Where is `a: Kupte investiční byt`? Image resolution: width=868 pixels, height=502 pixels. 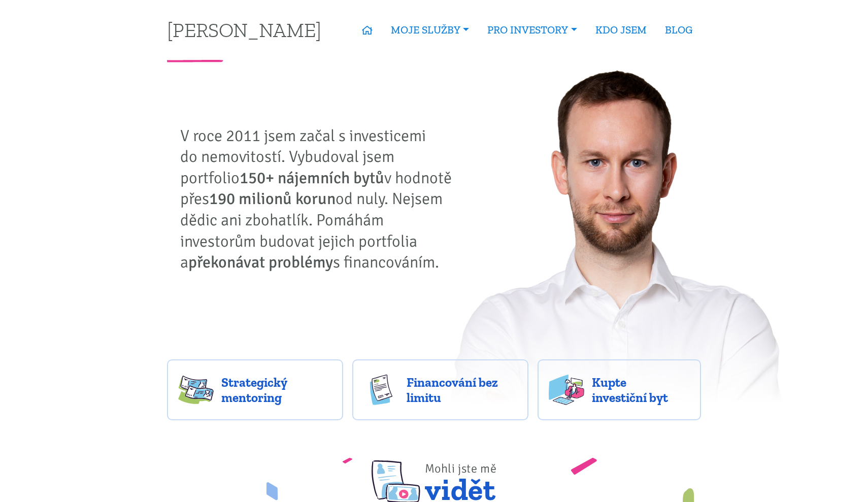
a: Kupte investiční byt is located at coordinates (619, 390).